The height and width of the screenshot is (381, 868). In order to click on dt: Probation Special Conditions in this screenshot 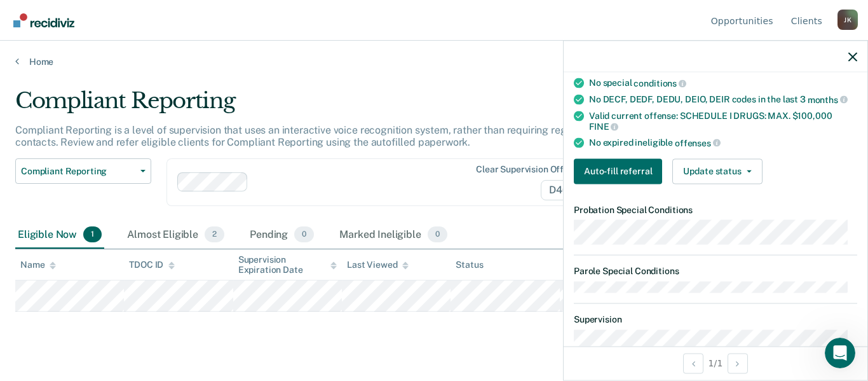, I will do `click(716, 209)`.